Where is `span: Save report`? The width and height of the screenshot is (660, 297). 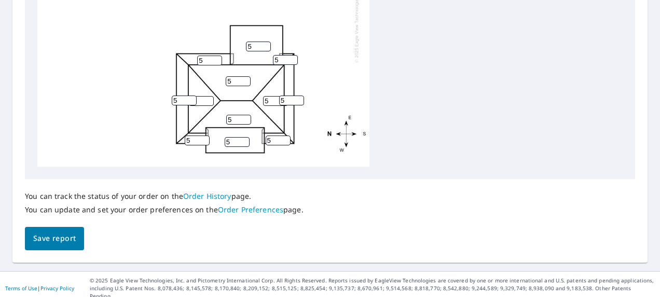
span: Save report is located at coordinates (54, 238).